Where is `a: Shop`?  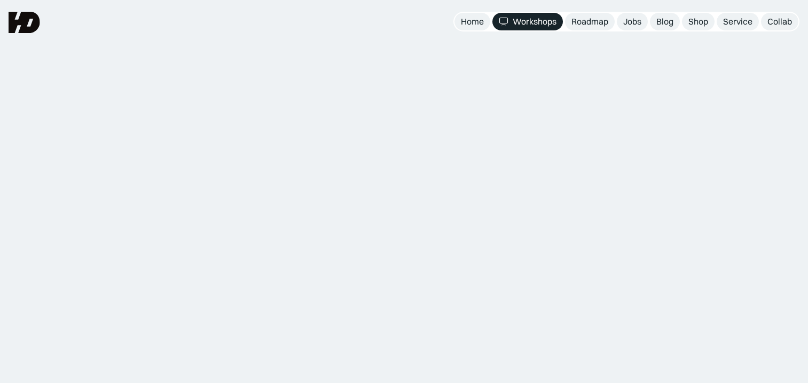 a: Shop is located at coordinates (698, 21).